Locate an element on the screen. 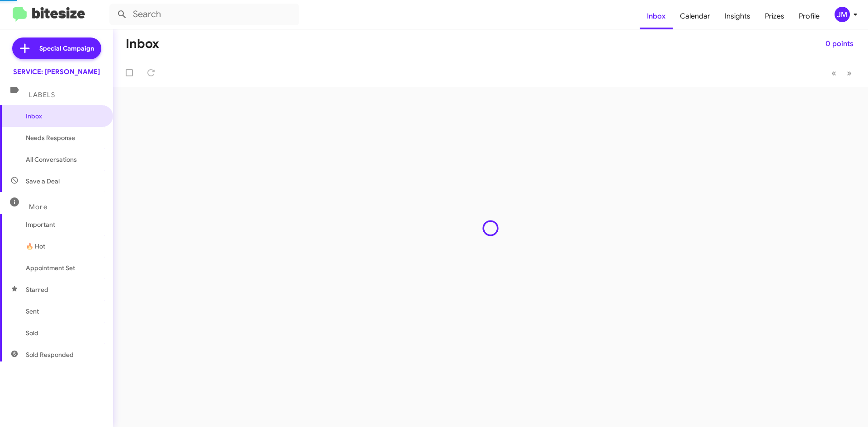 This screenshot has width=868, height=427. h1: Inbox is located at coordinates (142, 44).